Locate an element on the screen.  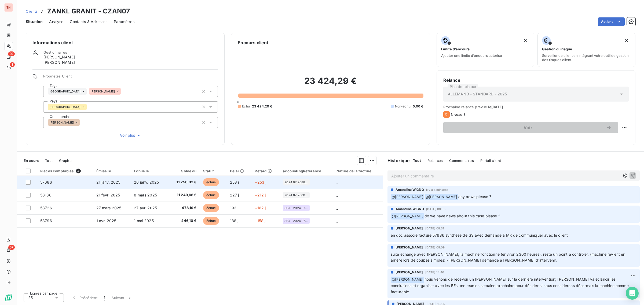
div: Échue le is located at coordinates (150, 171).